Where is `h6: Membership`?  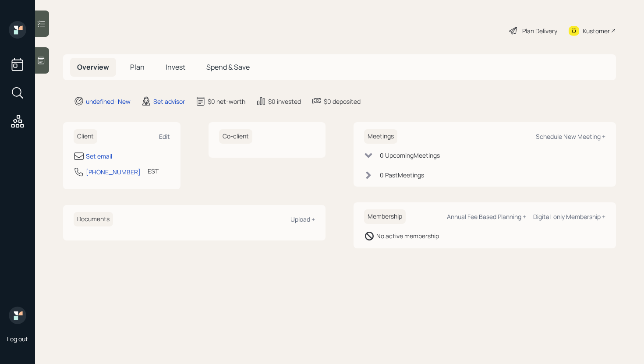 h6: Membership is located at coordinates (385, 216).